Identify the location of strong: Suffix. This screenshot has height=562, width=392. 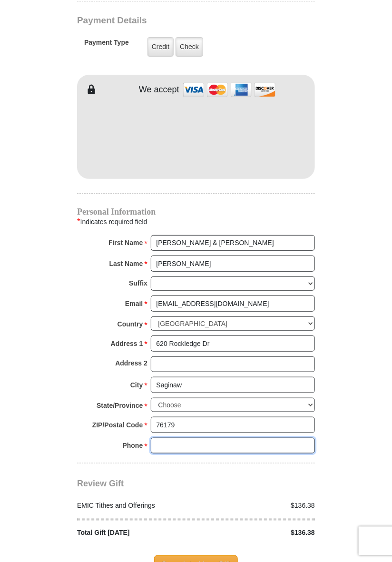
(138, 283).